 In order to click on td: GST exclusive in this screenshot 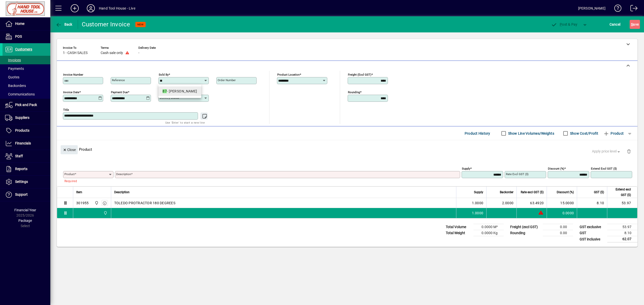, I will do `click(592, 228)`.